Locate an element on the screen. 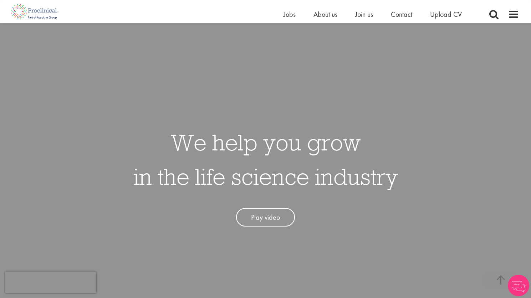  a: Upload CV is located at coordinates (446, 14).